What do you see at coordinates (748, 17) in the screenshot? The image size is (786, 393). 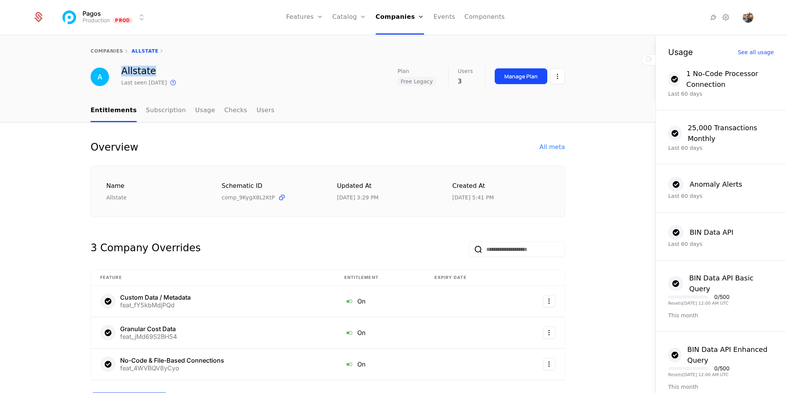 I see `button: Open user button` at bounding box center [748, 17].